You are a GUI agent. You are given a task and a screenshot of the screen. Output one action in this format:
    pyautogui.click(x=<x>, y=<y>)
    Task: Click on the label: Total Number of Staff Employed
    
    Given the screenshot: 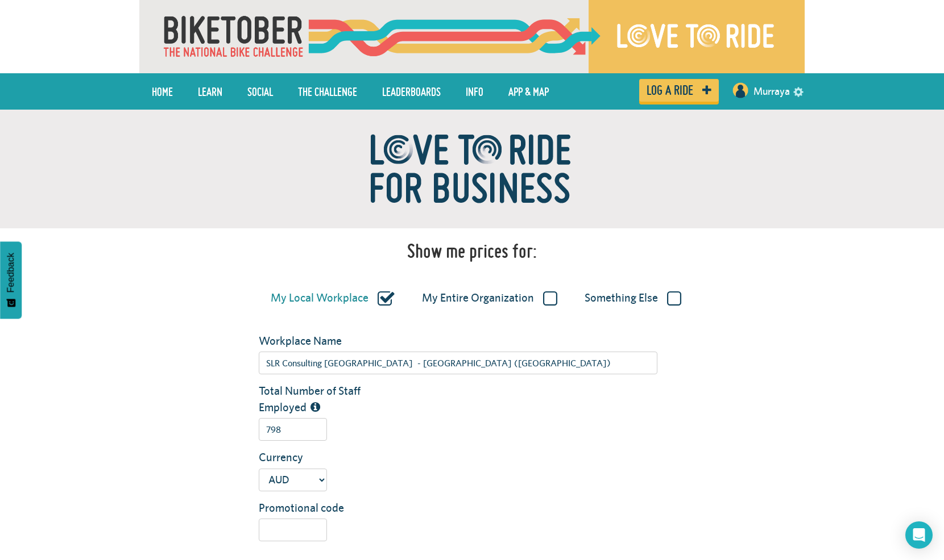 What is the action you would take?
    pyautogui.click(x=320, y=399)
    